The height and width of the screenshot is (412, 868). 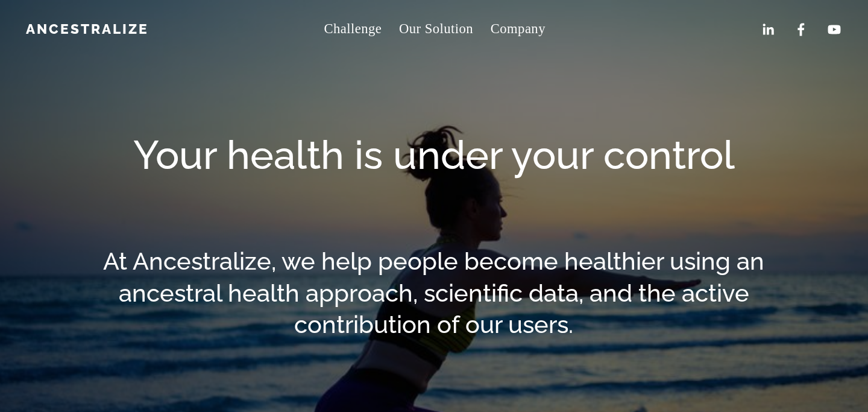 I want to click on h2: At Ancestralize, we help people become healthier using an ancestral health approach, scientific d..., so click(x=434, y=293).